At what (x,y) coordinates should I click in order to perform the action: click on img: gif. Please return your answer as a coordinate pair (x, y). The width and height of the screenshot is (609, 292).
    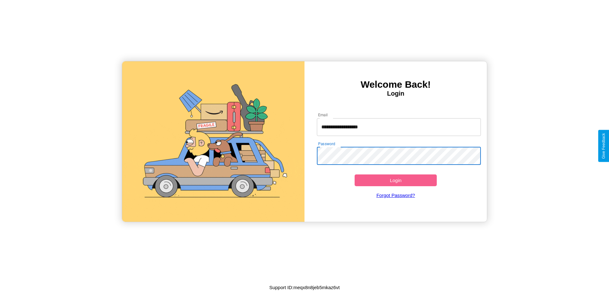
    Looking at the image, I should click on (213, 141).